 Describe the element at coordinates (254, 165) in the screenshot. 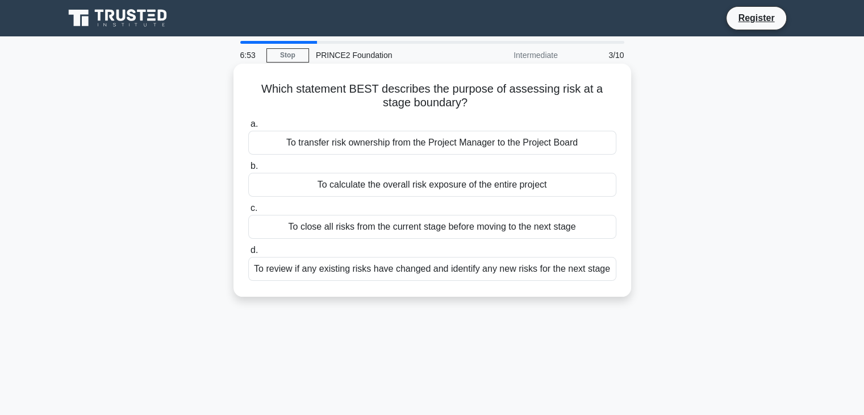

I see `span: b.` at that location.